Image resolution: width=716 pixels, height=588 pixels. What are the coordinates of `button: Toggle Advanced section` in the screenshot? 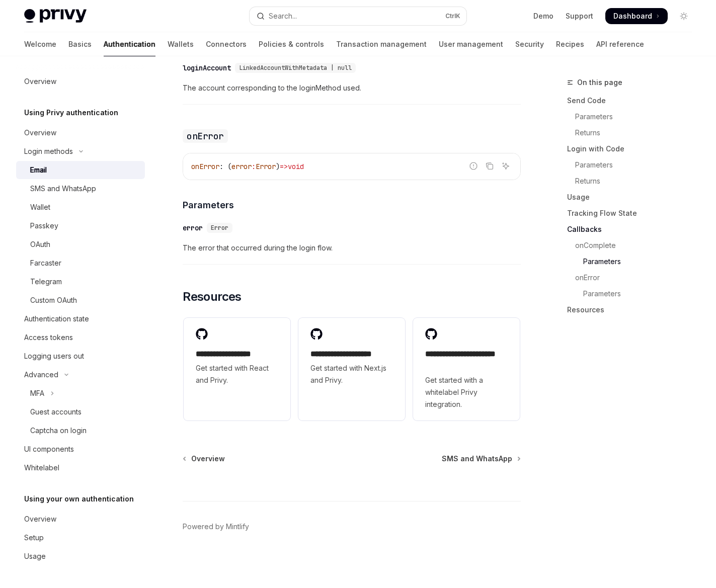 It's located at (81, 375).